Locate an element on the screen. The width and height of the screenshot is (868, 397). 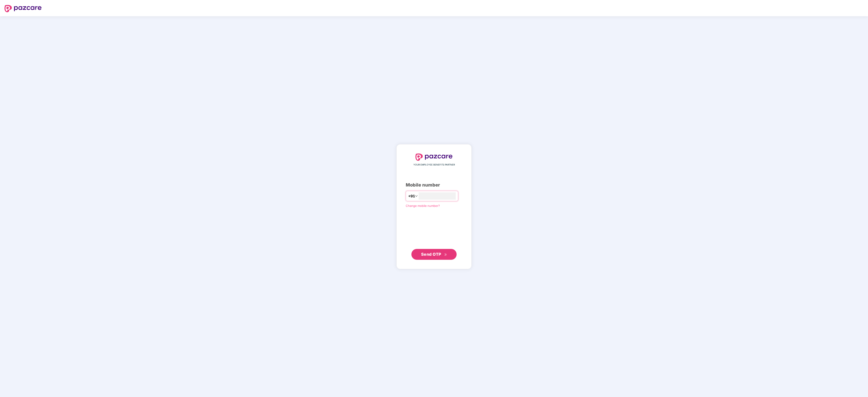
span: YOUR EMPLOYEE BENEFITS PARTNER is located at coordinates (434, 165).